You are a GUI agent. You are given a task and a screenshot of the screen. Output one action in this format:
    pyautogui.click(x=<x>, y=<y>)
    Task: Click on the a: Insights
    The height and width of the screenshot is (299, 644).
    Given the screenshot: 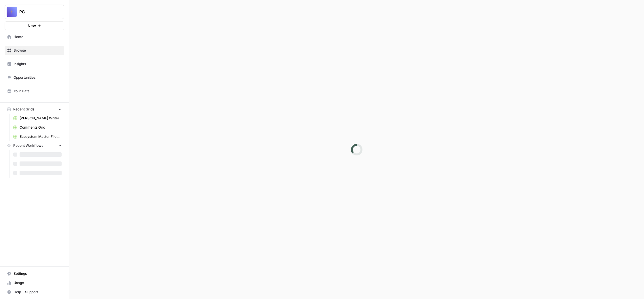 What is the action you would take?
    pyautogui.click(x=34, y=64)
    